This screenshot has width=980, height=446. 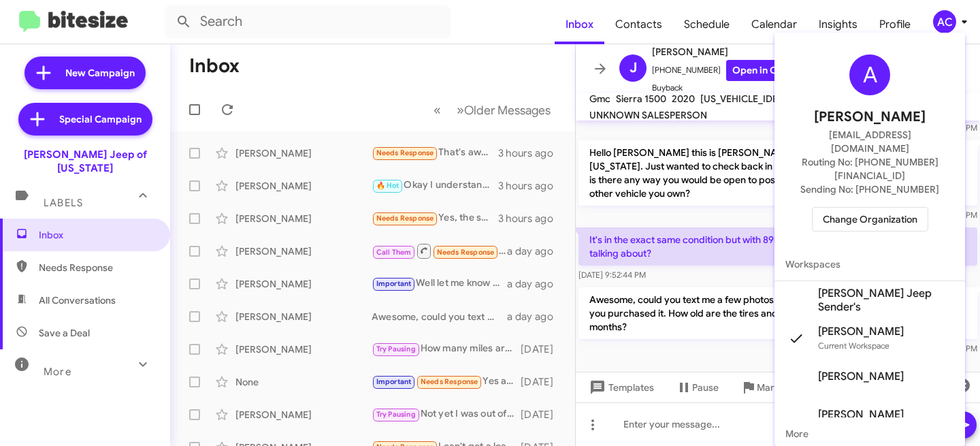 I want to click on span: Change Organization, so click(x=870, y=219).